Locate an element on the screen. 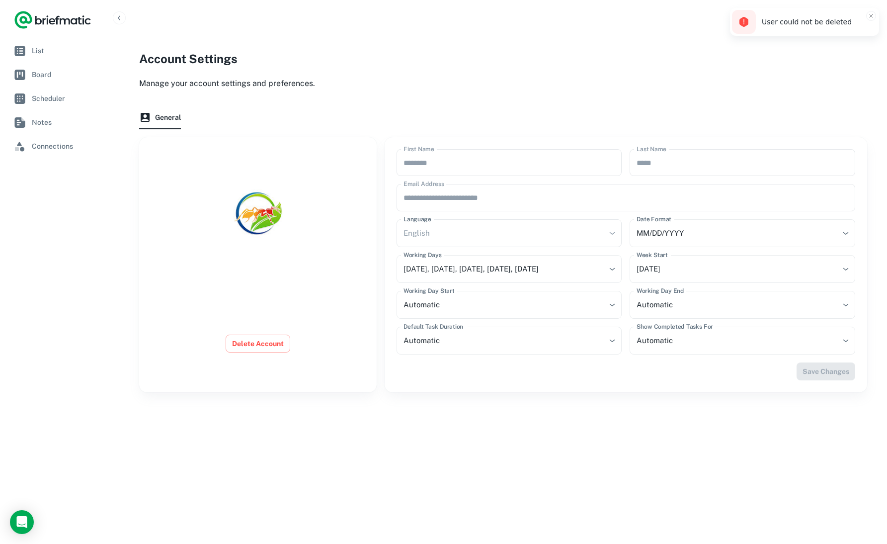  label: First Name is located at coordinates (419, 149).